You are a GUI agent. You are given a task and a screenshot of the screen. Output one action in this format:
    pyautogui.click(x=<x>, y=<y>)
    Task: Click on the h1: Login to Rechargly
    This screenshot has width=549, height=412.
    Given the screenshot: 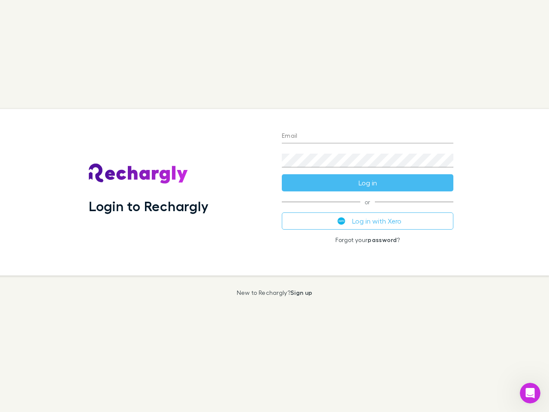 What is the action you would take?
    pyautogui.click(x=148, y=206)
    